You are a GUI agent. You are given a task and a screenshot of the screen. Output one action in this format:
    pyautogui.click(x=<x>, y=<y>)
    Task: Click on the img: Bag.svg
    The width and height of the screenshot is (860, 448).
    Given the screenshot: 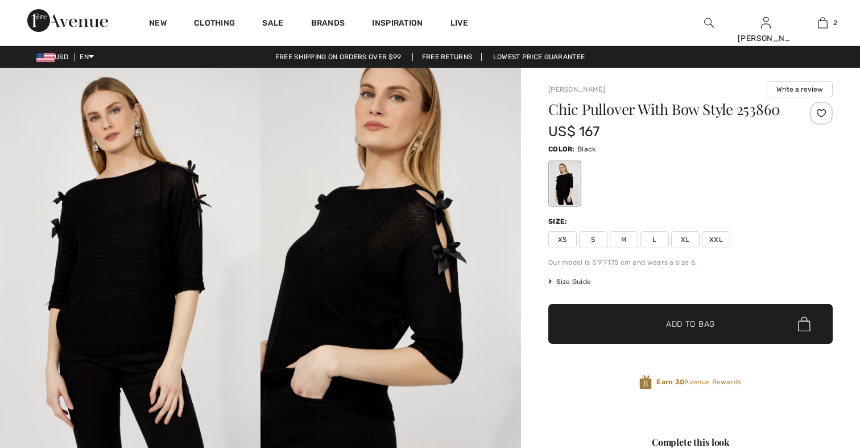 What is the action you would take?
    pyautogui.click(x=804, y=324)
    